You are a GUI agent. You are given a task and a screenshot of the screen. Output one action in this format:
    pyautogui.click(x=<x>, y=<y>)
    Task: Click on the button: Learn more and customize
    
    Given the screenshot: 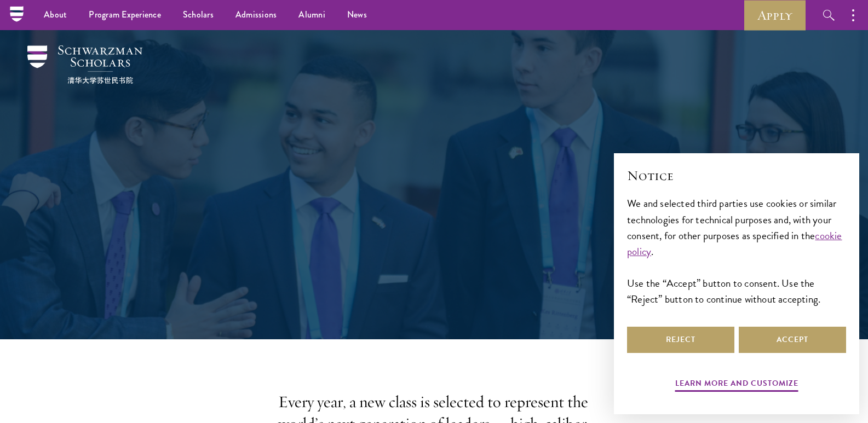 What is the action you would take?
    pyautogui.click(x=737, y=385)
    